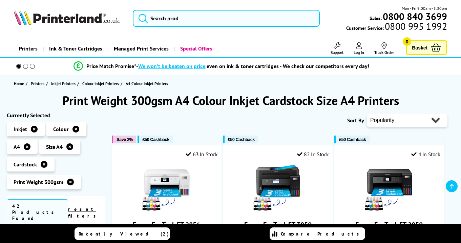 The height and width of the screenshot is (243, 461). Describe the element at coordinates (221, 66) in the screenshot. I see `li: modal_Promise` at that location.